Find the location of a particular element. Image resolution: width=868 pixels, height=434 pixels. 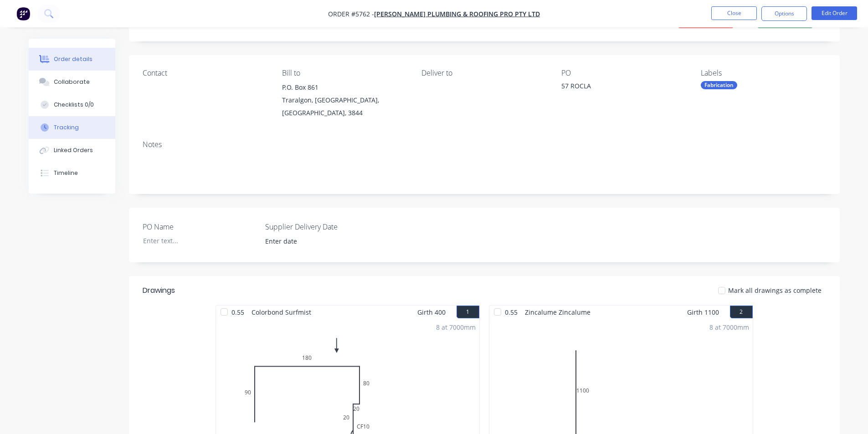

input: Enter date is located at coordinates (315, 241).